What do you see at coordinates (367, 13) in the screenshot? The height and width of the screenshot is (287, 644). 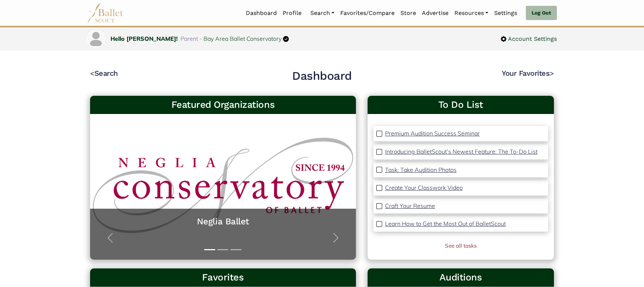 I see `a: Favorites/Compare` at bounding box center [367, 13].